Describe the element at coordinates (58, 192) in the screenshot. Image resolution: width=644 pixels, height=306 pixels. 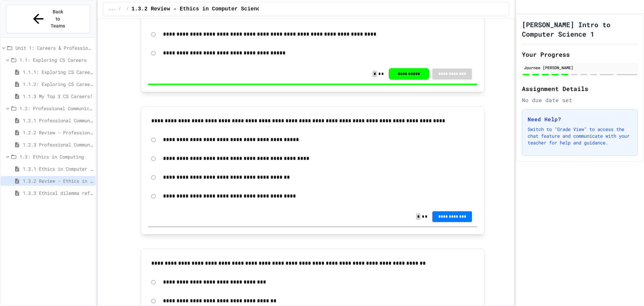
I see `span: 1.3.3 Ethical dilemma reflections` at that location.